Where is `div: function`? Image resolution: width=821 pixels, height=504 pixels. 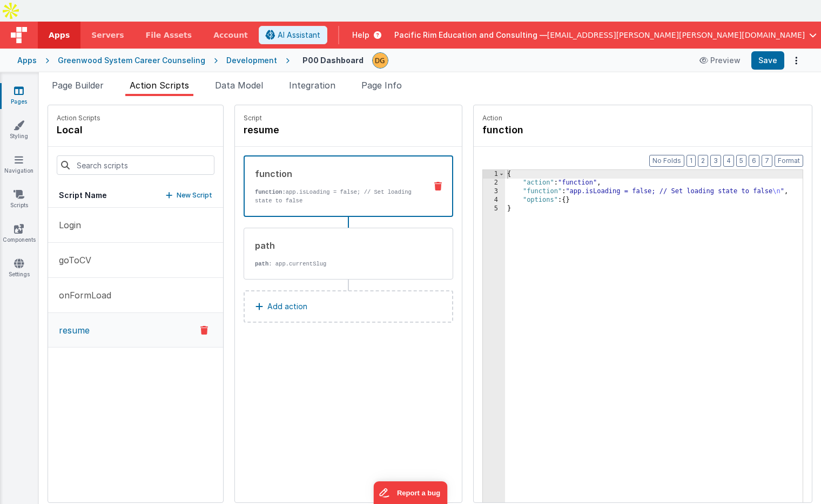
div: function is located at coordinates (336, 174).